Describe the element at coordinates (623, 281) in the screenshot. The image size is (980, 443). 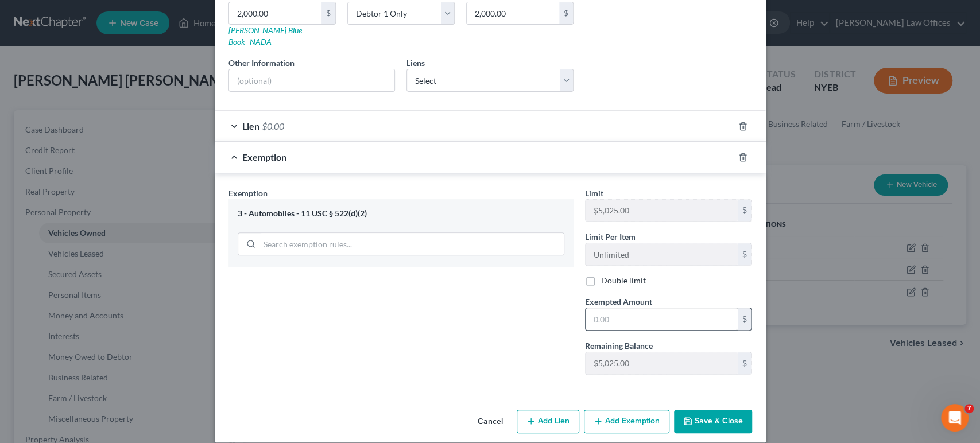
I see `label: Double limit` at that location.